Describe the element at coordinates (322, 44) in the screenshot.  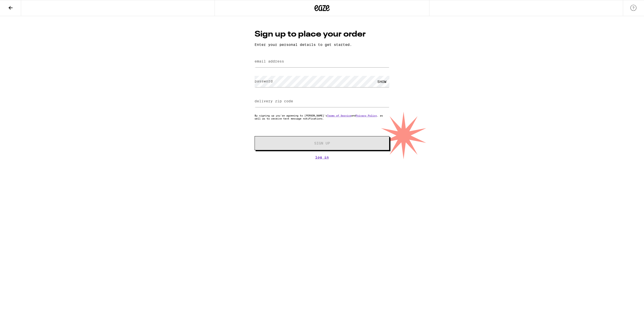
I see `p: Enter your personal details to get started.` at that location.